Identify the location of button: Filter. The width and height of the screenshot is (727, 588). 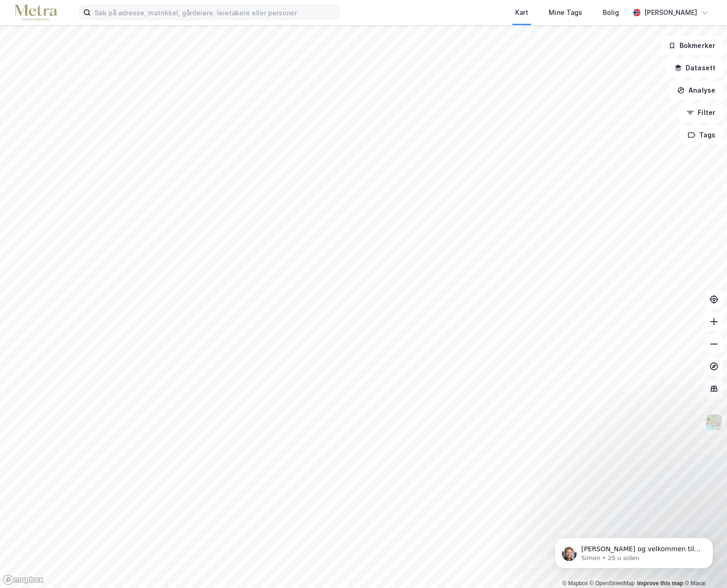
(701, 112).